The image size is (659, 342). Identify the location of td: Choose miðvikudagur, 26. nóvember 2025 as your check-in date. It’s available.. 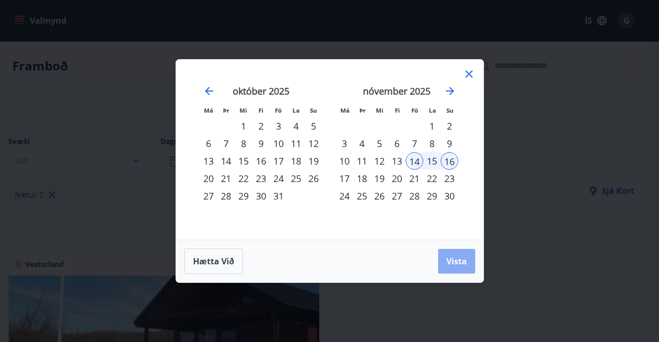
(379, 196).